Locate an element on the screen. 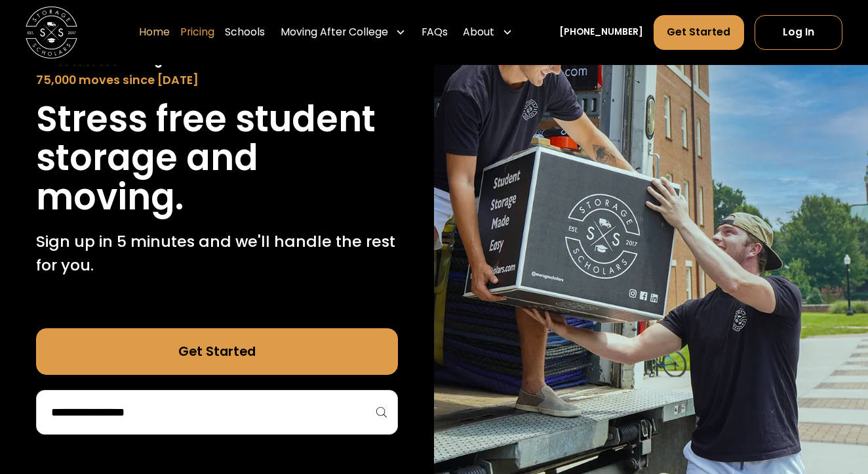  img: Storage Scholars main logo is located at coordinates (52, 32).